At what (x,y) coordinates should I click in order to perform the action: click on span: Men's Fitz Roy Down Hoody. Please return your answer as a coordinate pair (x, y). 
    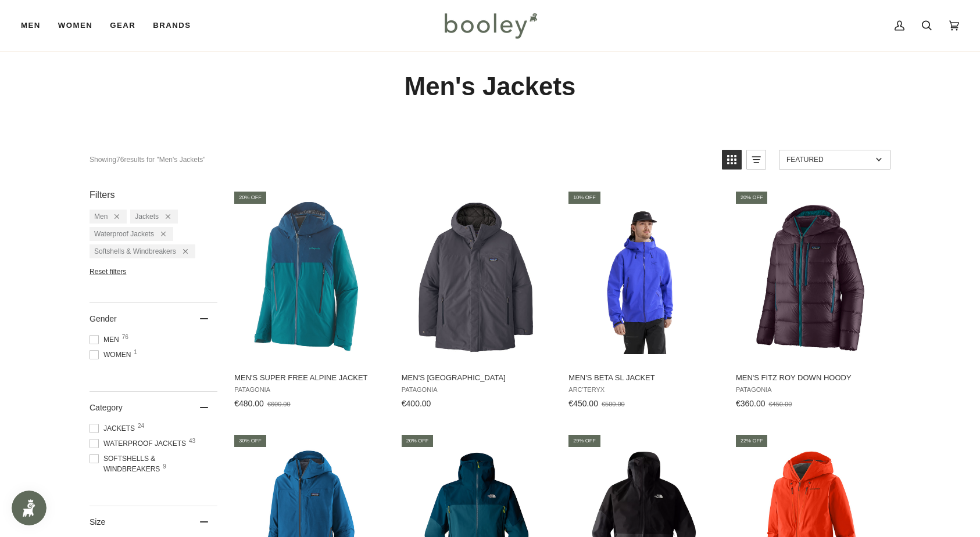
    Looking at the image, I should click on (811, 378).